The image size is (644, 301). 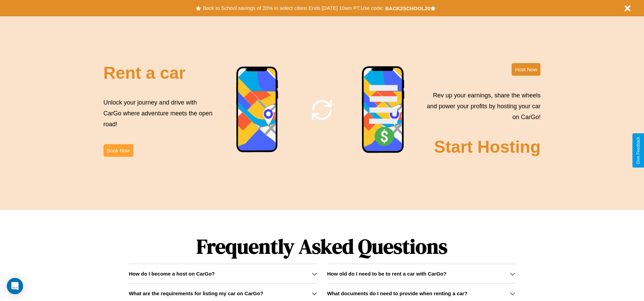 What do you see at coordinates (172, 274) in the screenshot?
I see `h3: How do I become a host on CarGo?` at bounding box center [172, 274].